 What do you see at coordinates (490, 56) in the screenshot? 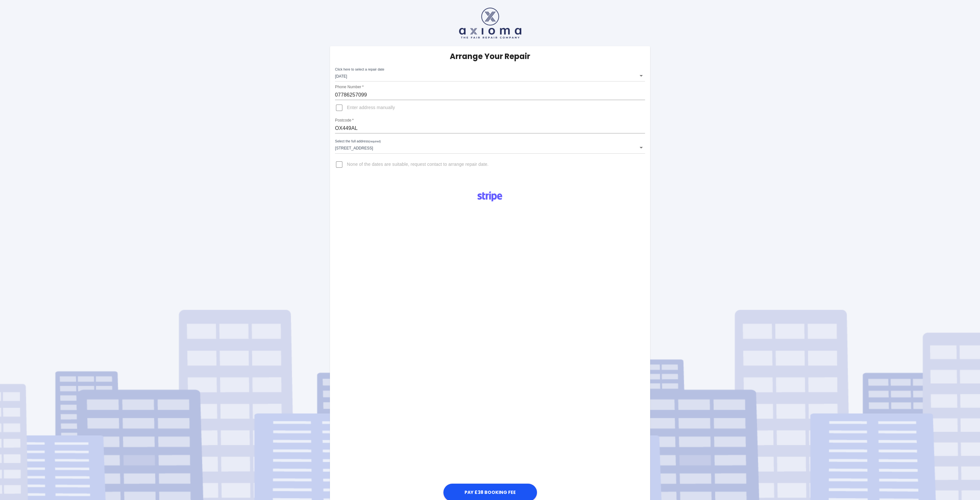
I see `h5: Arrange Your Repair` at bounding box center [490, 56].